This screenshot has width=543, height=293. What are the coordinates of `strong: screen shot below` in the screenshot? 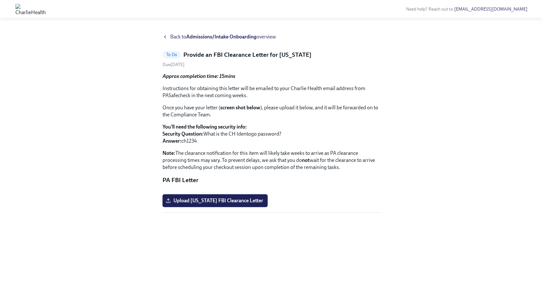 It's located at (240, 107).